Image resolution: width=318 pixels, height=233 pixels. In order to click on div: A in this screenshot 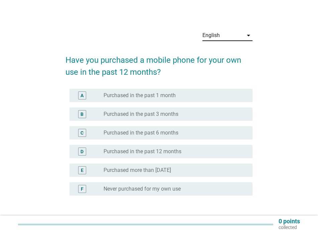, I will do `click(82, 96)`.